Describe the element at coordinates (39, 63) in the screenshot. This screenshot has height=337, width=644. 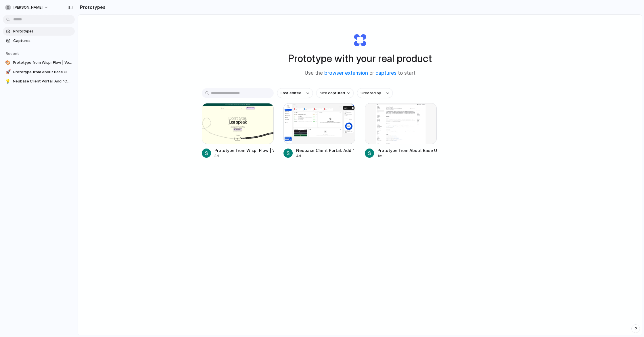
I see `a: 🎨Prototype from Wispr Flow | Voice Dictation` at that location.